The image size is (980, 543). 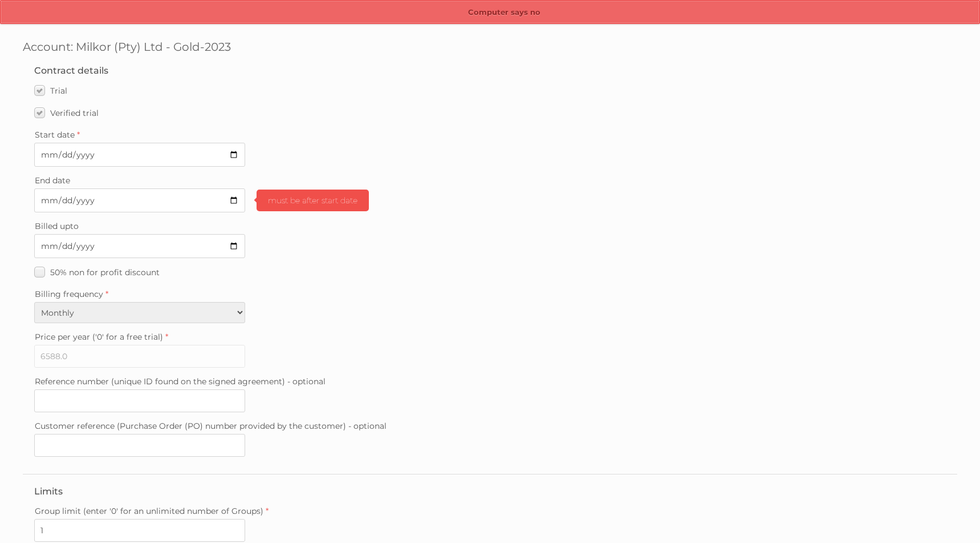 What do you see at coordinates (74, 113) in the screenshot?
I see `span: Verified trial` at bounding box center [74, 113].